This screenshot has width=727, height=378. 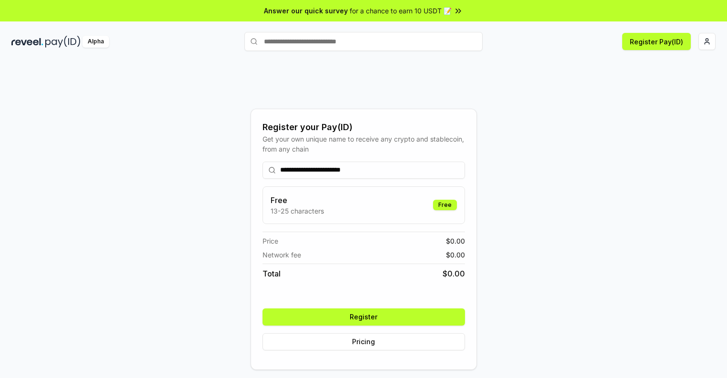 I want to click on div: Alpha, so click(x=96, y=41).